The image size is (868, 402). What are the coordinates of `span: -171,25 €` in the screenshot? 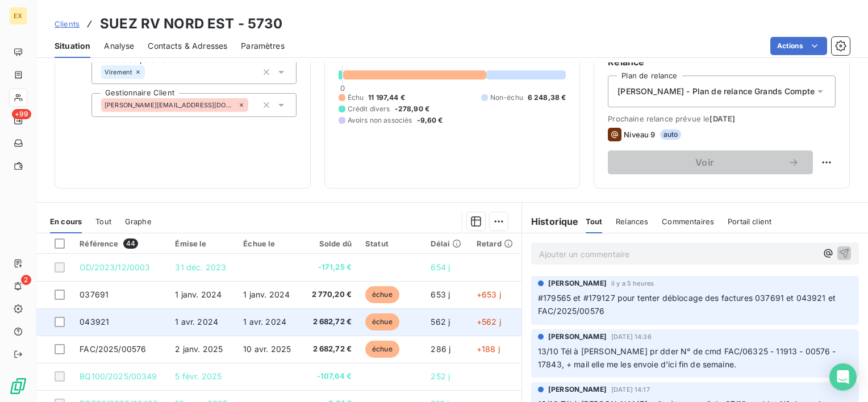 It's located at (331, 267).